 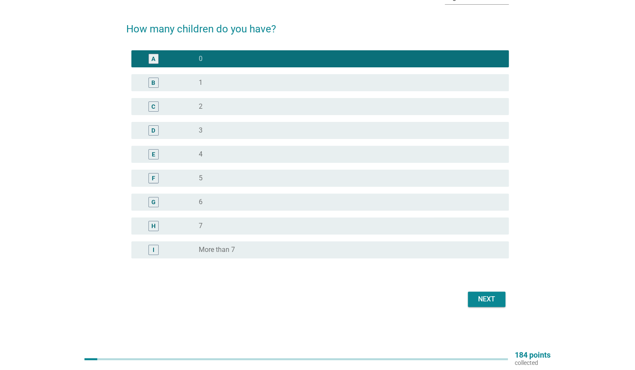 I want to click on label: 5, so click(x=201, y=178).